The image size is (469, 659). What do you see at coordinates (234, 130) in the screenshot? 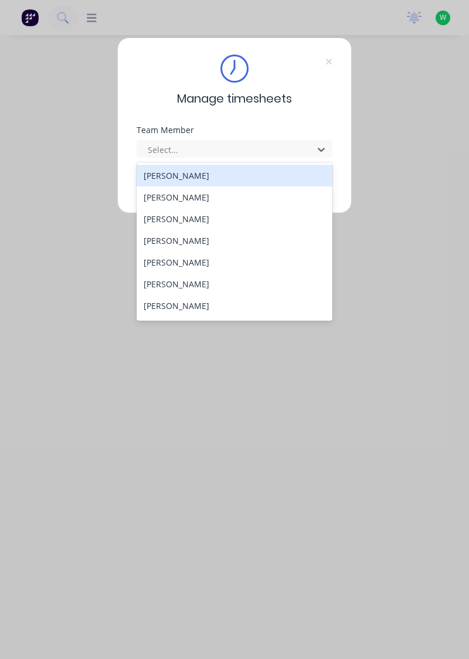
I see `div: Team Member` at bounding box center [234, 130].